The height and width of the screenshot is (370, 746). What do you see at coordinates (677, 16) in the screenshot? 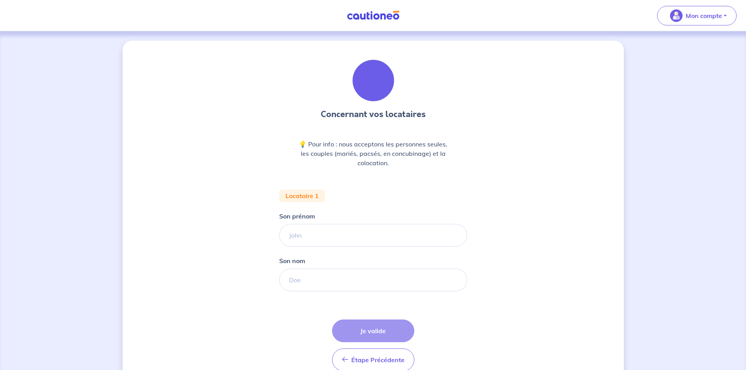
I see `img: illu_account_valid_menu.svg` at bounding box center [677, 16].